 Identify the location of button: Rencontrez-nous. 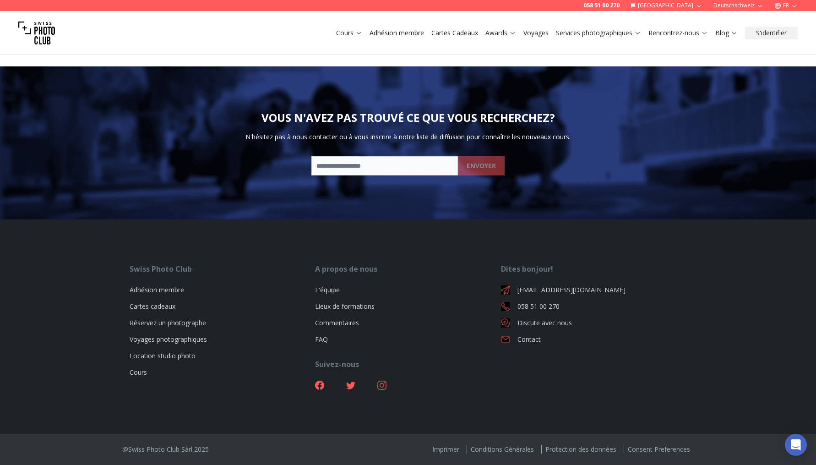
(678, 33).